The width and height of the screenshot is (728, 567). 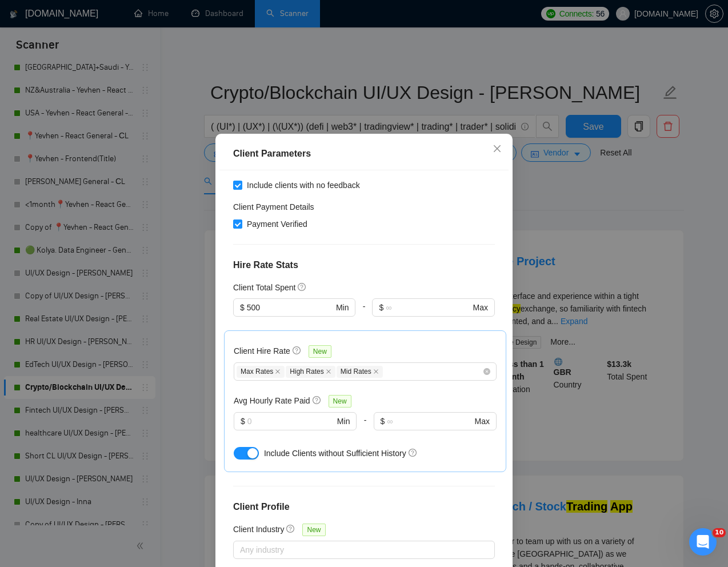 What do you see at coordinates (364, 507) in the screenshot?
I see `h4: Client Profile` at bounding box center [364, 507].